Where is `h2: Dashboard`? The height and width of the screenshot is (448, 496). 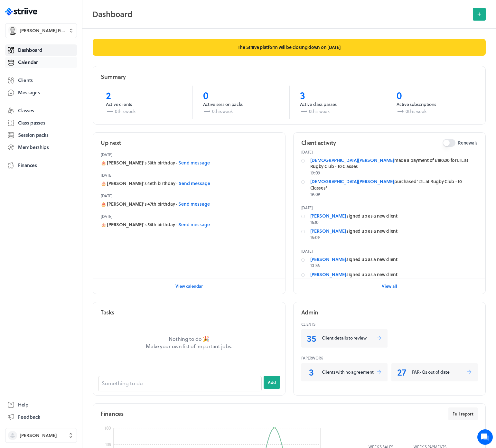 h2: Dashboard is located at coordinates (281, 14).